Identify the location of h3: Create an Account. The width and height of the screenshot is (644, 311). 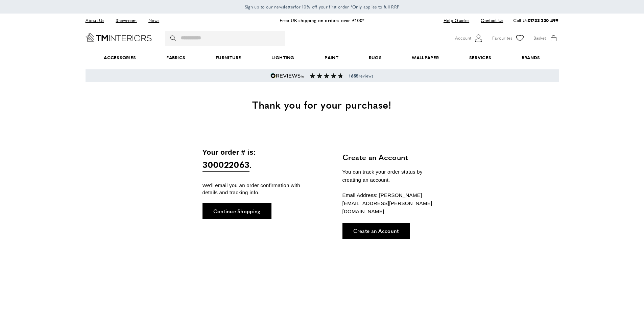
(392, 157).